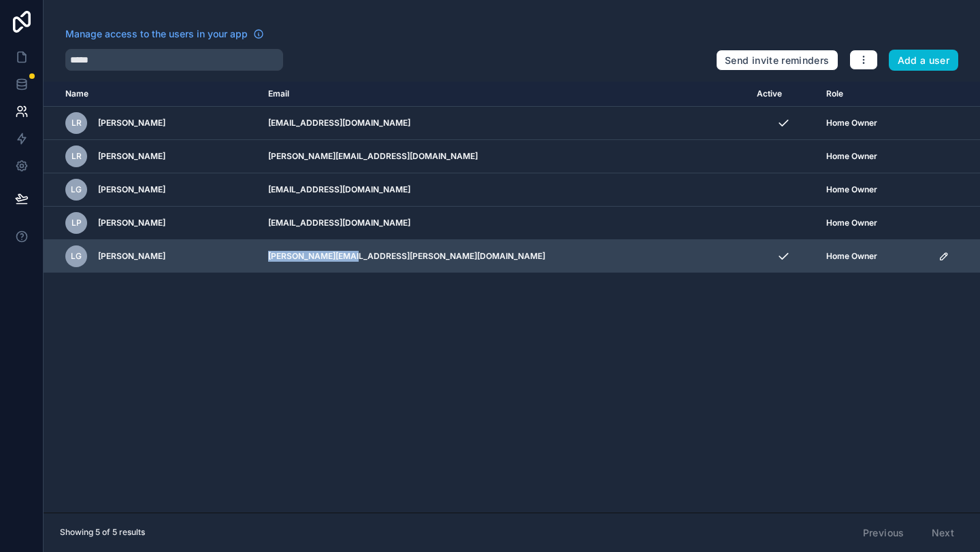 The width and height of the screenshot is (980, 552). I want to click on th: Active, so click(783, 94).